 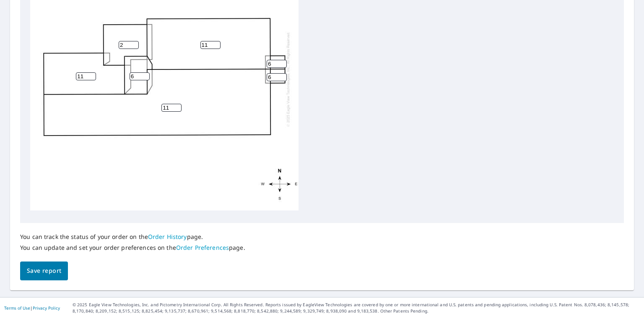 What do you see at coordinates (44, 271) in the screenshot?
I see `button: Save report` at bounding box center [44, 271].